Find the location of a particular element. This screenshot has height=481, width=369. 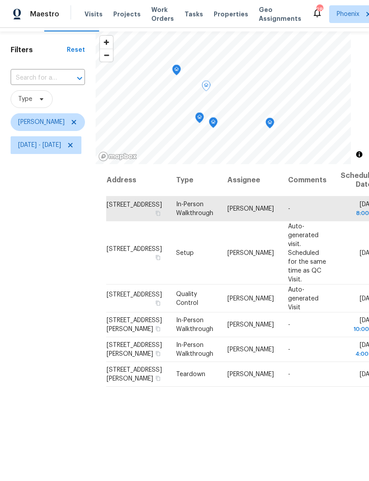

canvas: Map is located at coordinates (223, 98).